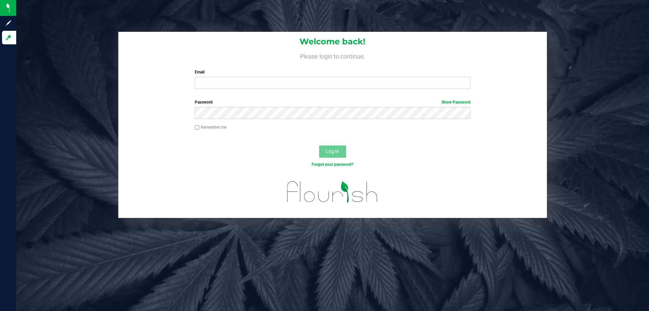 The height and width of the screenshot is (311, 649). What do you see at coordinates (332, 72) in the screenshot?
I see `label: Email` at bounding box center [332, 72].